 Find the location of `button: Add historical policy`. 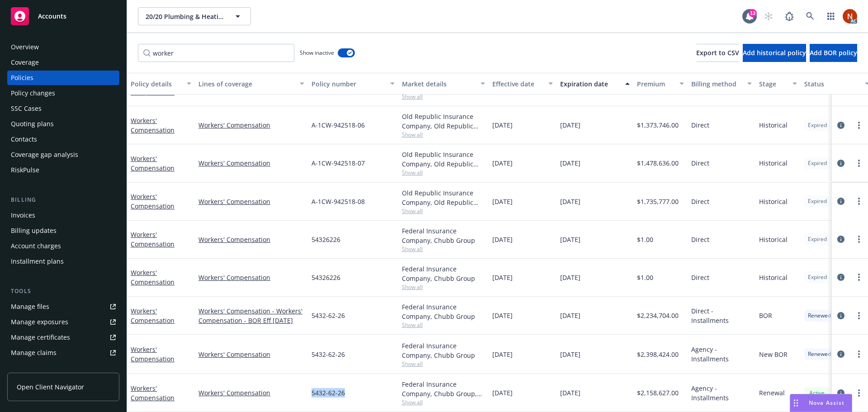

button: Add historical policy is located at coordinates (774, 53).